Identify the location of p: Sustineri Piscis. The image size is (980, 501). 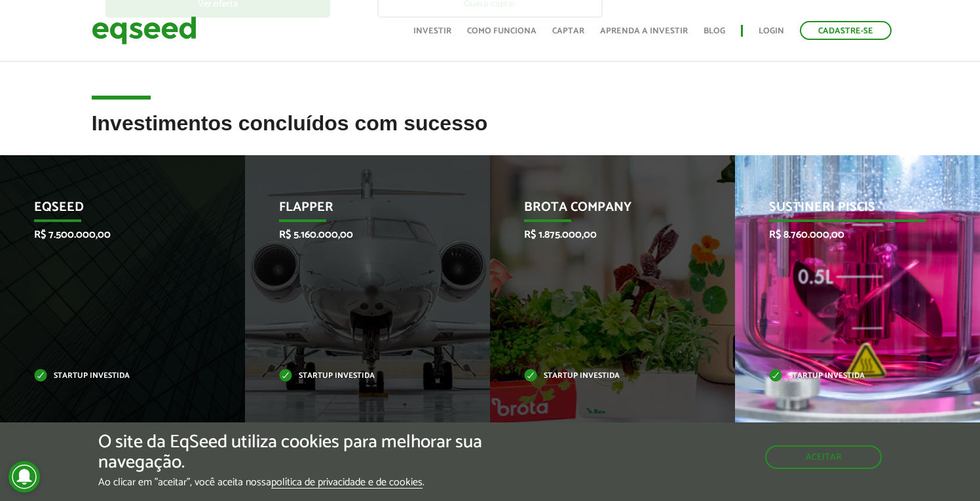
(848, 211).